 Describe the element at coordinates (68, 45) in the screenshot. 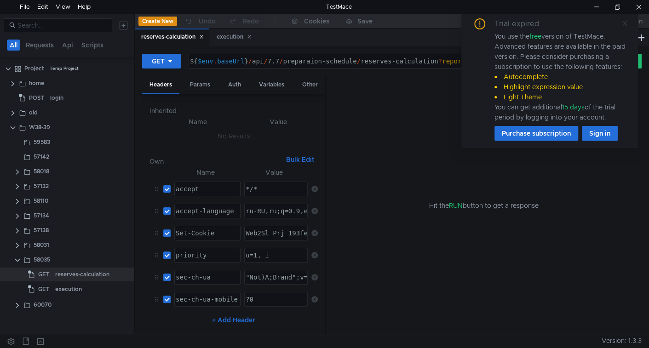

I see `button: Api` at that location.